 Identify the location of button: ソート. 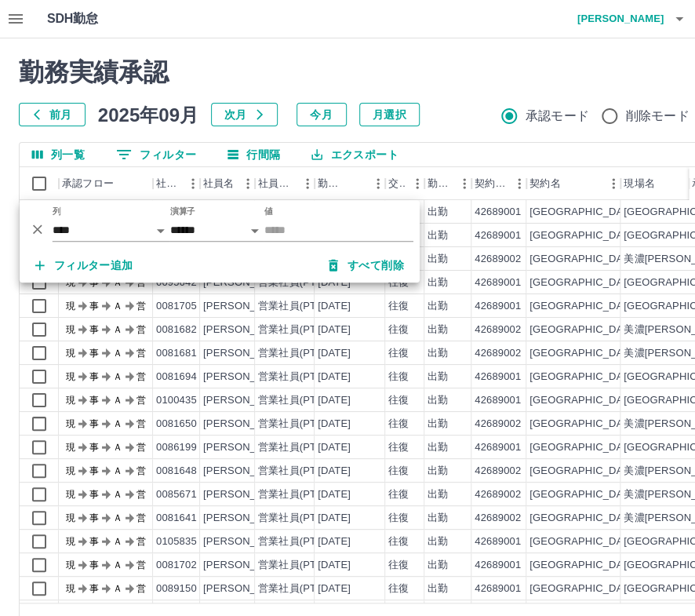
(355, 183).